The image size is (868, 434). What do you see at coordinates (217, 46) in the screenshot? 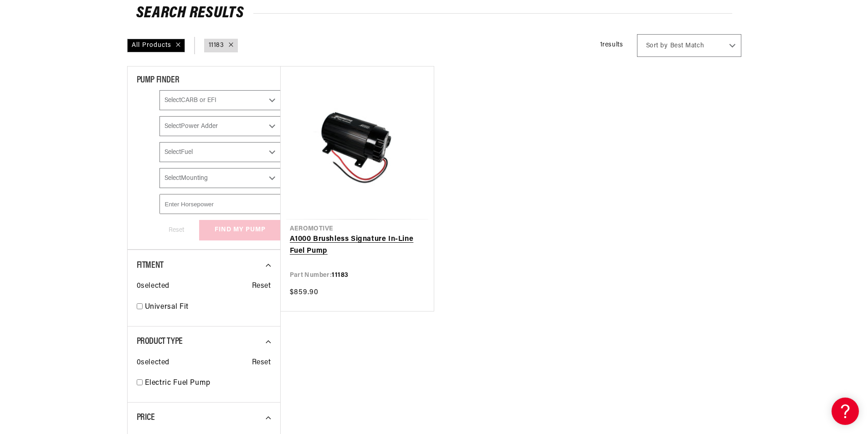
I see `a: 11183` at bounding box center [217, 46].